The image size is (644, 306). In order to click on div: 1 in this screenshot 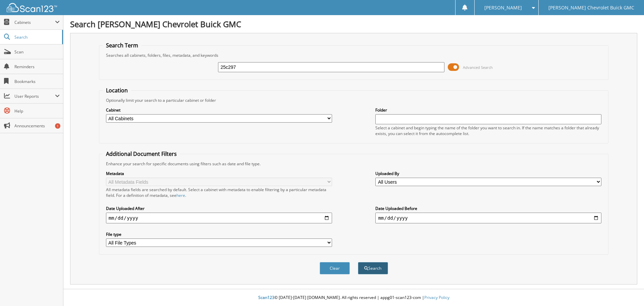, I will do `click(58, 126)`.